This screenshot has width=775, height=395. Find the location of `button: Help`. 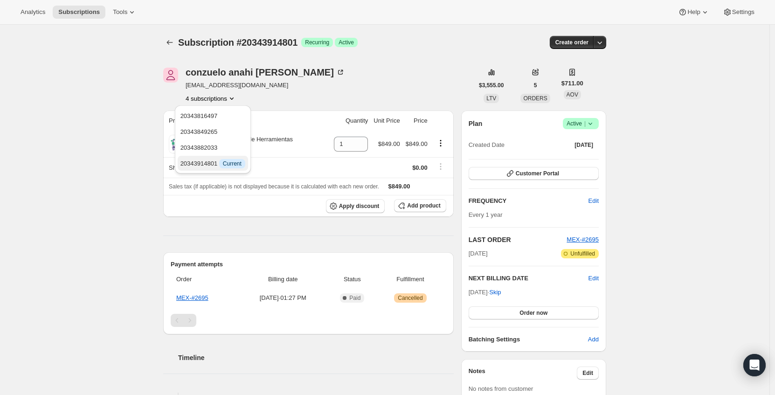

button: Help is located at coordinates (694, 12).